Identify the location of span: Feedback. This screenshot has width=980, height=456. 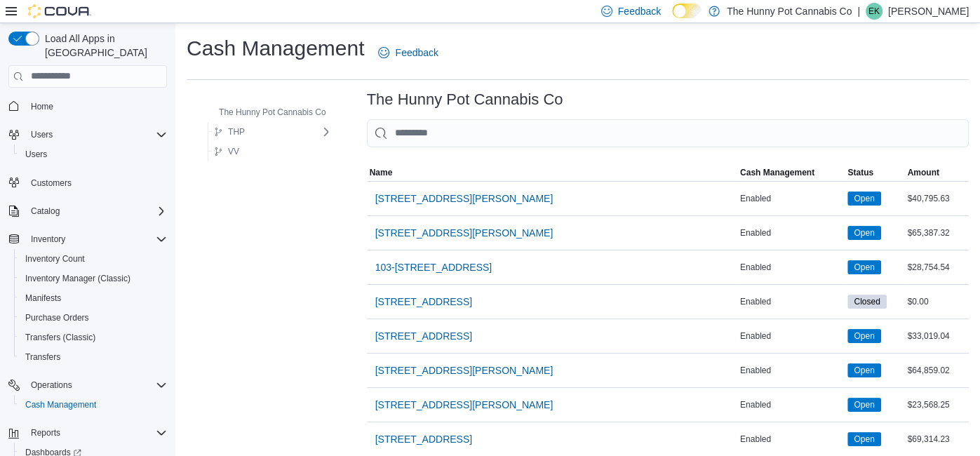
(639, 11).